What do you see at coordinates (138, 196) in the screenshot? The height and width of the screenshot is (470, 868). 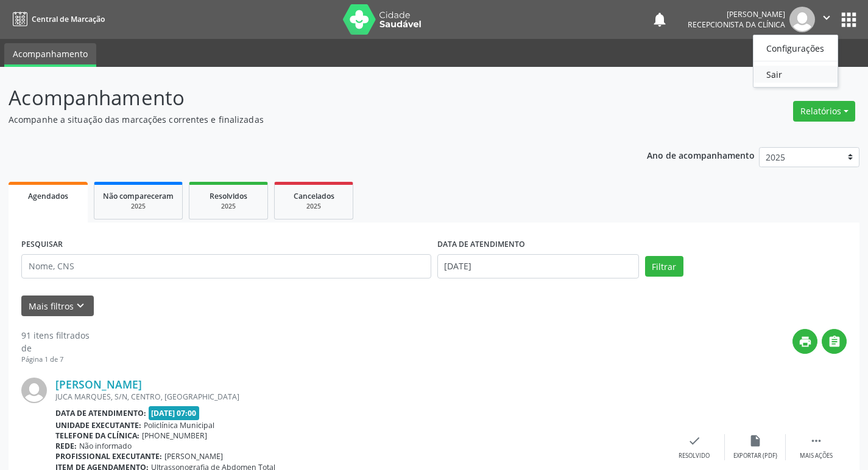 I see `span: Não compareceram` at bounding box center [138, 196].